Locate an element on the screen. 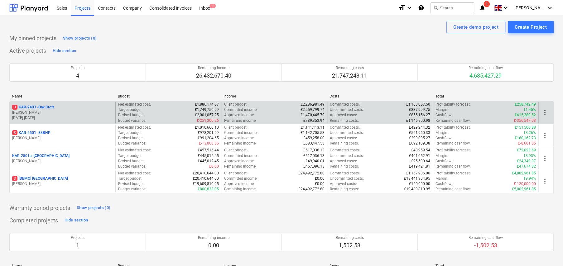 This screenshot has height=266, width=563. p: £419,421.81 is located at coordinates (419, 166).